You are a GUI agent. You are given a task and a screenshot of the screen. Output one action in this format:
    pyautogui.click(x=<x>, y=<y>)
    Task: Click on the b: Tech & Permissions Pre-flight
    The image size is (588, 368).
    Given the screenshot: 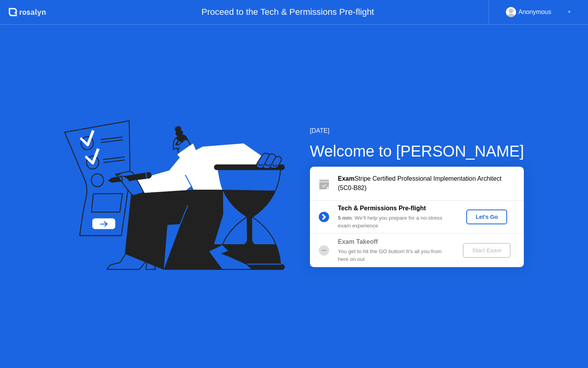 What is the action you would take?
    pyautogui.click(x=382, y=208)
    